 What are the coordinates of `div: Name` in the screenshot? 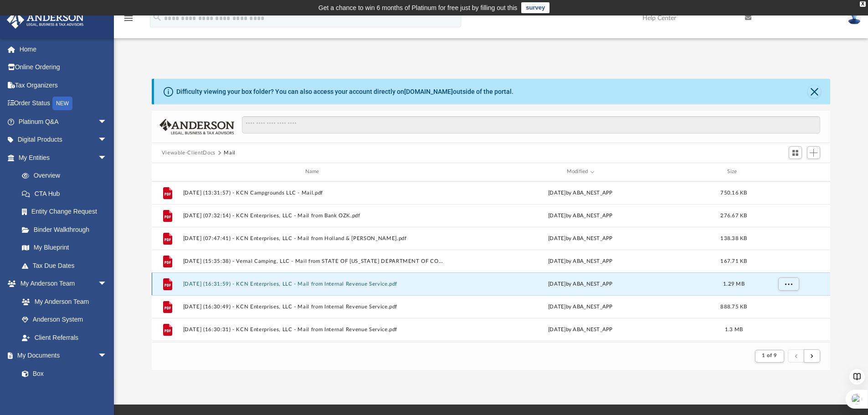 It's located at (313, 172).